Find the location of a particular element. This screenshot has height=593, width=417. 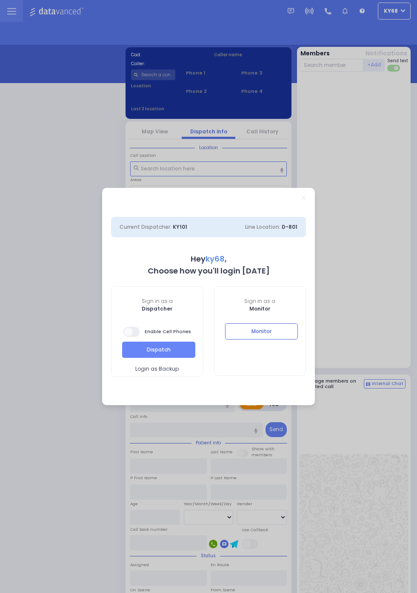

span: Login as Backup is located at coordinates (157, 369).